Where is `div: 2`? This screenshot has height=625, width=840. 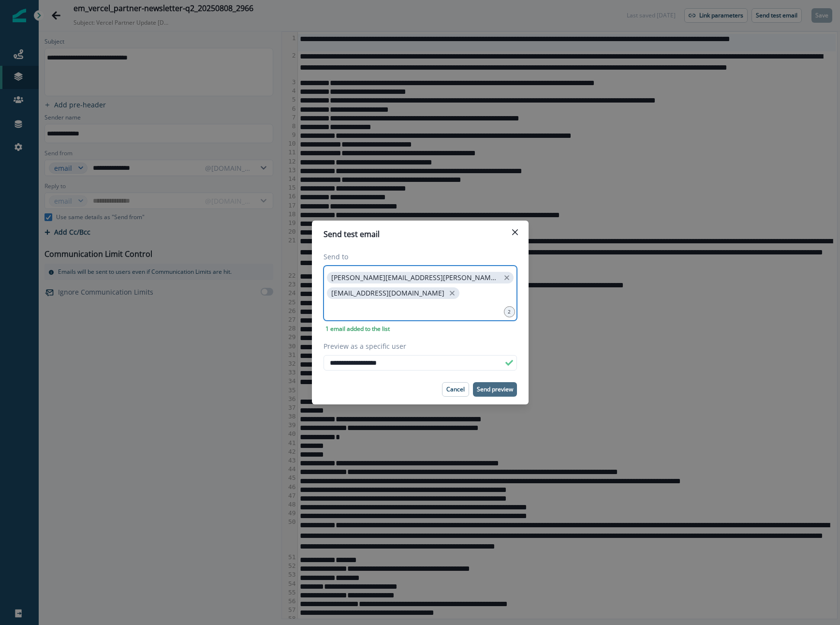 div: 2 is located at coordinates (509, 311).